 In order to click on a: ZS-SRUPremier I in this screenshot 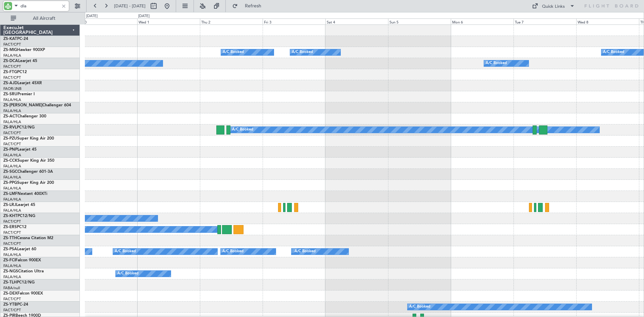, I will do `click(19, 94)`.